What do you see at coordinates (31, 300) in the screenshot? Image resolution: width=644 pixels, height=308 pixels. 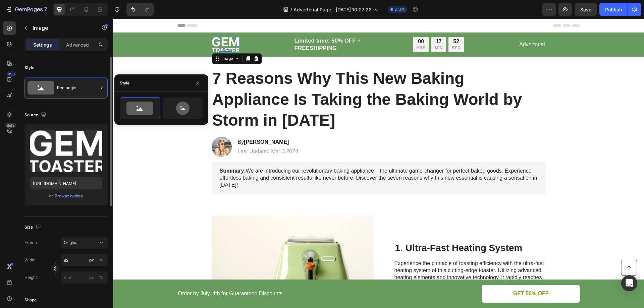 I see `div: Shape` at bounding box center [31, 300].